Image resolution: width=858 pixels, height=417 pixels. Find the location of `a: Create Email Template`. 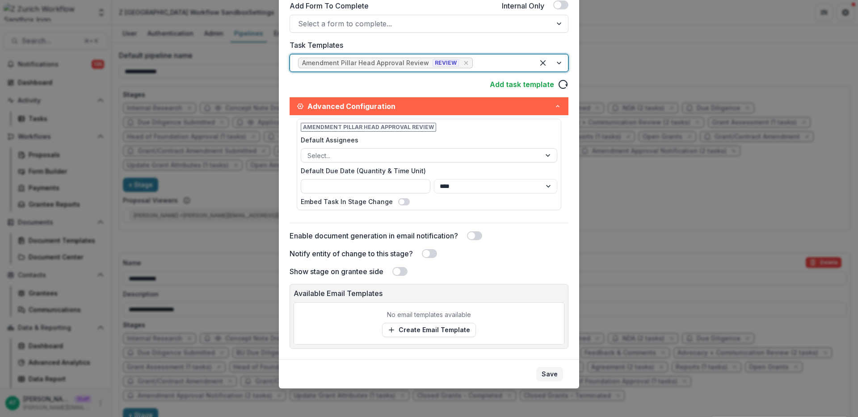

a: Create Email Template is located at coordinates (429, 330).